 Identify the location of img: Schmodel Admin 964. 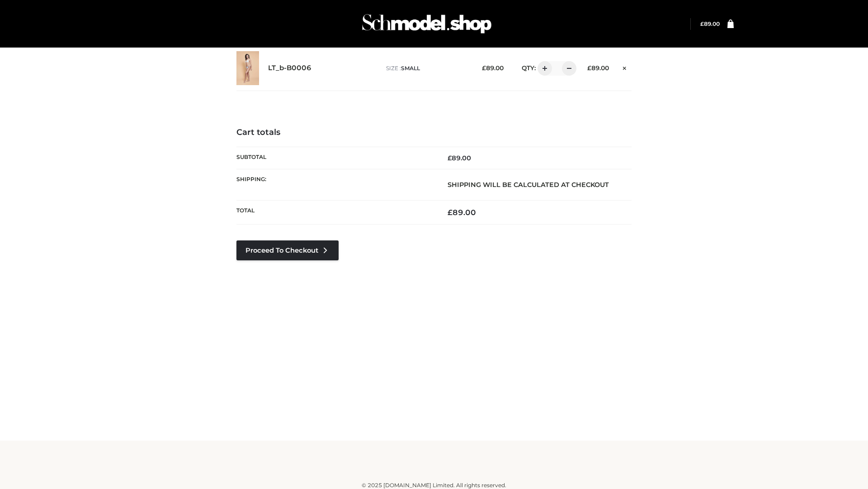
(427, 24).